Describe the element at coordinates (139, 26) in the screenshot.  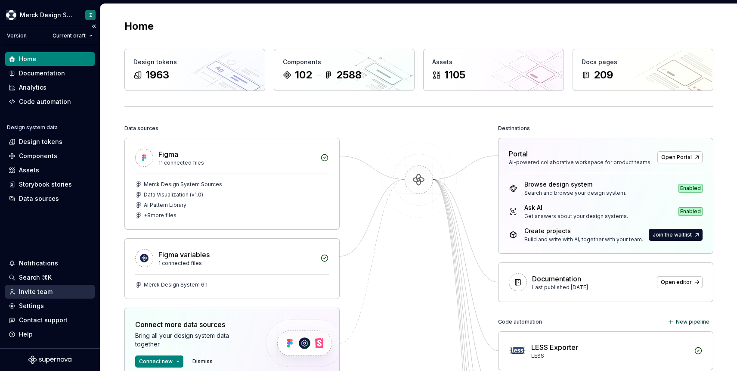
I see `h2: Home` at that location.